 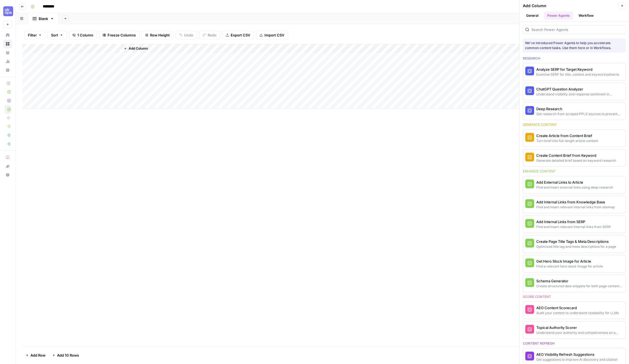 What do you see at coordinates (574, 72) in the screenshot?
I see `button: Analyze SERP for Target KeywordExamine SERP for title, content and keyword patterns` at bounding box center [574, 72].